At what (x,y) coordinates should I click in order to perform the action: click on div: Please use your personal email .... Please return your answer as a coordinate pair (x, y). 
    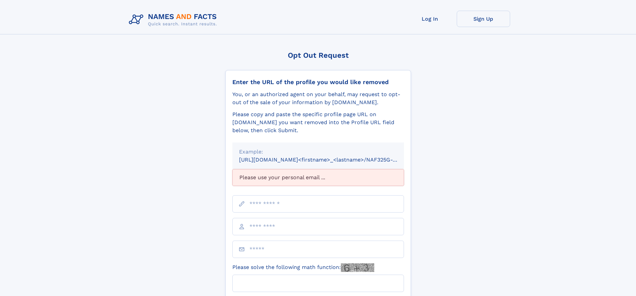
    Looking at the image, I should click on (318, 178).